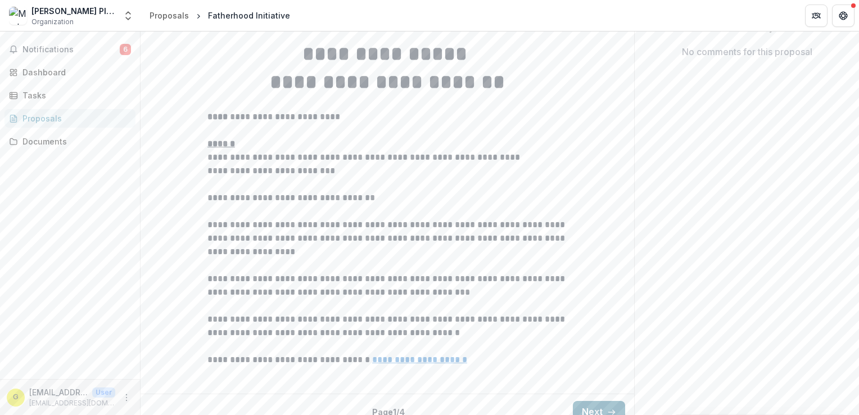 The height and width of the screenshot is (415, 859). I want to click on button: Partners, so click(816, 16).